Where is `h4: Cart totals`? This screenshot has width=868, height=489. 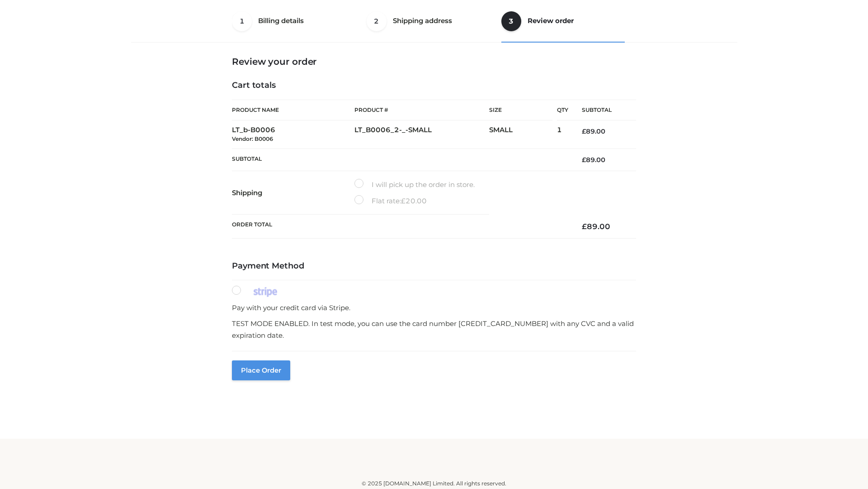 h4: Cart totals is located at coordinates (434, 86).